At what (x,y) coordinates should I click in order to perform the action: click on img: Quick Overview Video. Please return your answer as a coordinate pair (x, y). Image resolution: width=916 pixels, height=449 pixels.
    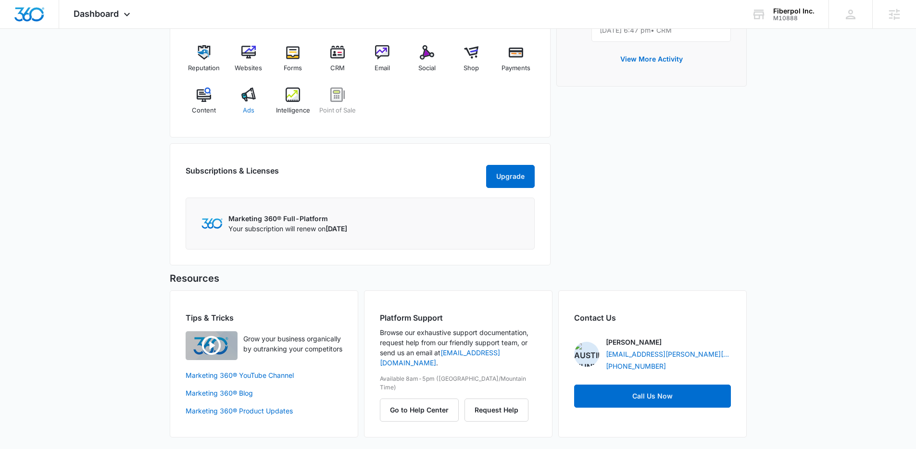
    Looking at the image, I should click on (212, 346).